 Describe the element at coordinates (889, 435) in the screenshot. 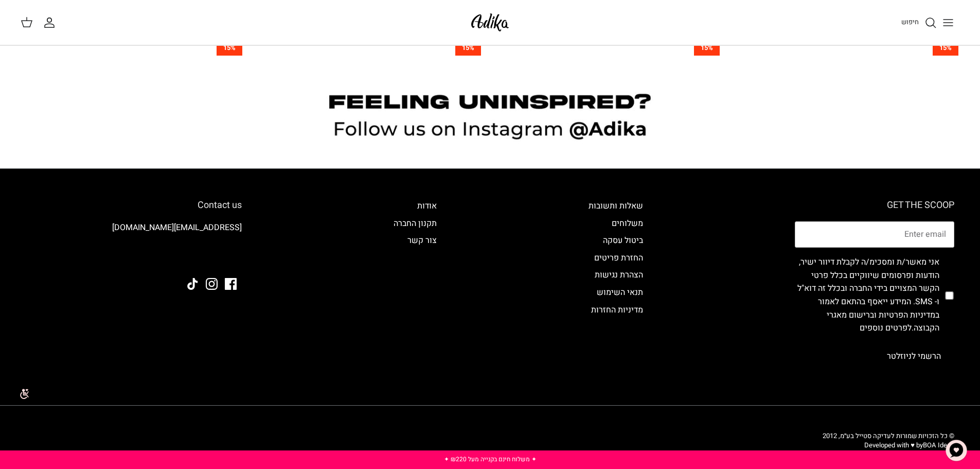

I see `span: © כל הזכויות שמורות לעדיקה סטייל בע״מ, 2012` at that location.